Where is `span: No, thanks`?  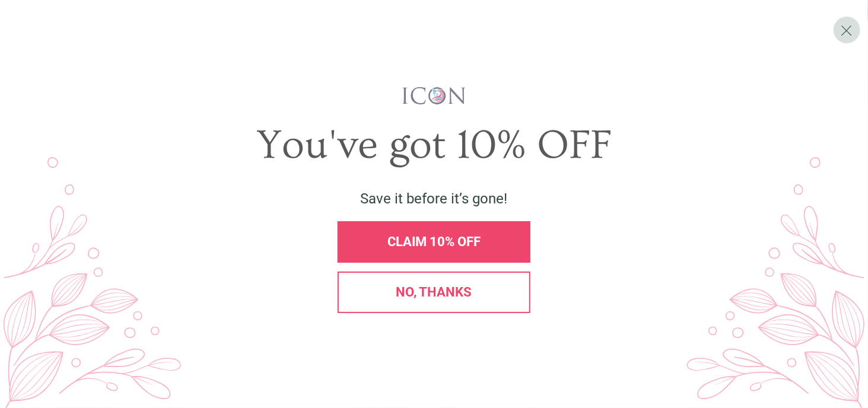 span: No, thanks is located at coordinates (434, 292).